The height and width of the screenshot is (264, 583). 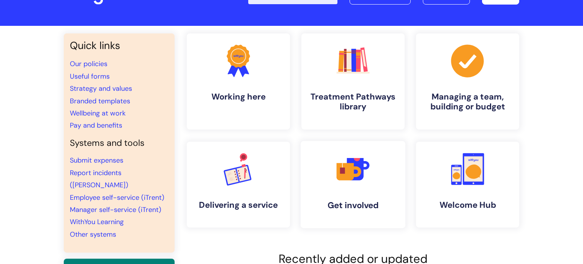 What do you see at coordinates (90, 76) in the screenshot?
I see `a: Useful forms` at bounding box center [90, 76].